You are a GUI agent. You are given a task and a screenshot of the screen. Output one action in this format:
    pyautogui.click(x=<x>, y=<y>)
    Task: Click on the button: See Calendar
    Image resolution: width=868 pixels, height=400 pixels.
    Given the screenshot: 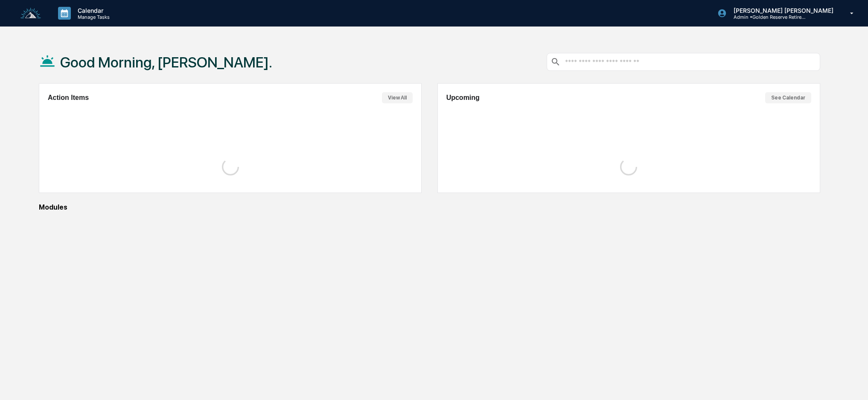 What is the action you would take?
    pyautogui.click(x=788, y=98)
    